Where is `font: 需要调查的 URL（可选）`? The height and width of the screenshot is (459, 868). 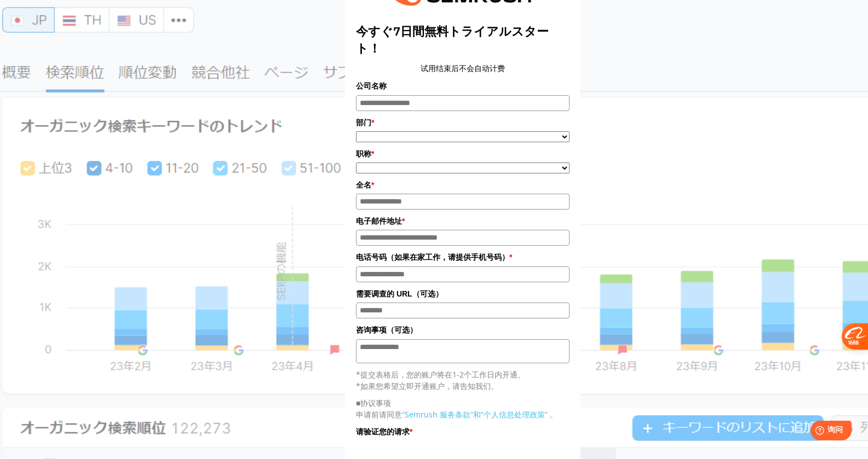 font: 需要调查的 URL（可选） is located at coordinates (399, 294).